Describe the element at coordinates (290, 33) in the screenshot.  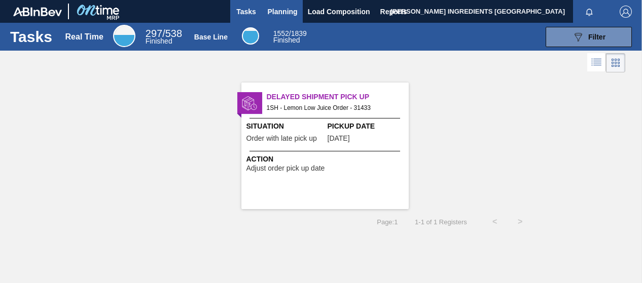
I see `span: / 1839` at that location.